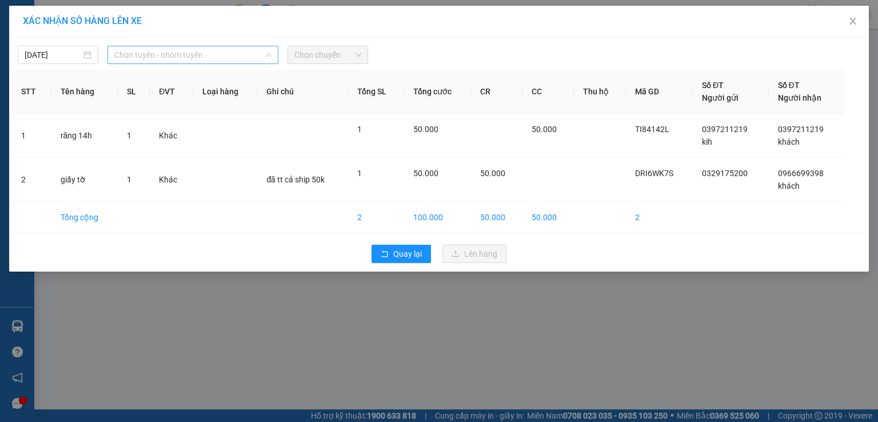 The height and width of the screenshot is (422, 878). Describe the element at coordinates (437, 91) in the screenshot. I see `th: Tổng cước` at that location.